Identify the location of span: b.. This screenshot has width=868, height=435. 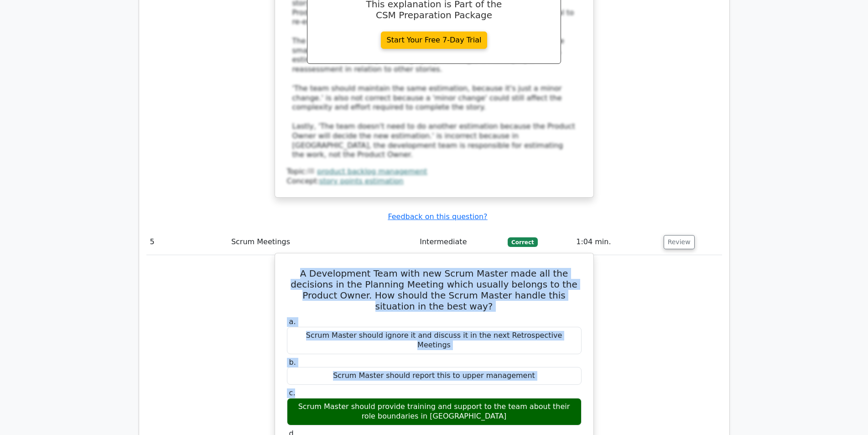
(292, 362).